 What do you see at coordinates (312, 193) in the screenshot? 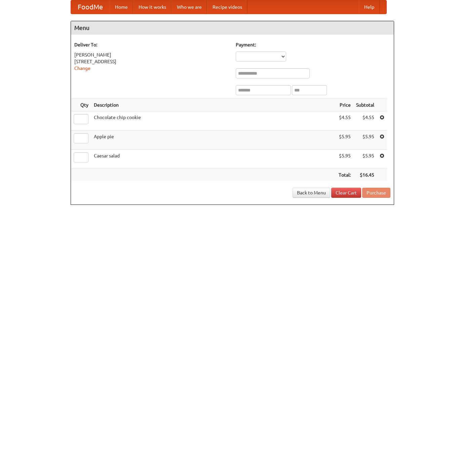
I see `a: Back to Menu` at bounding box center [312, 193].